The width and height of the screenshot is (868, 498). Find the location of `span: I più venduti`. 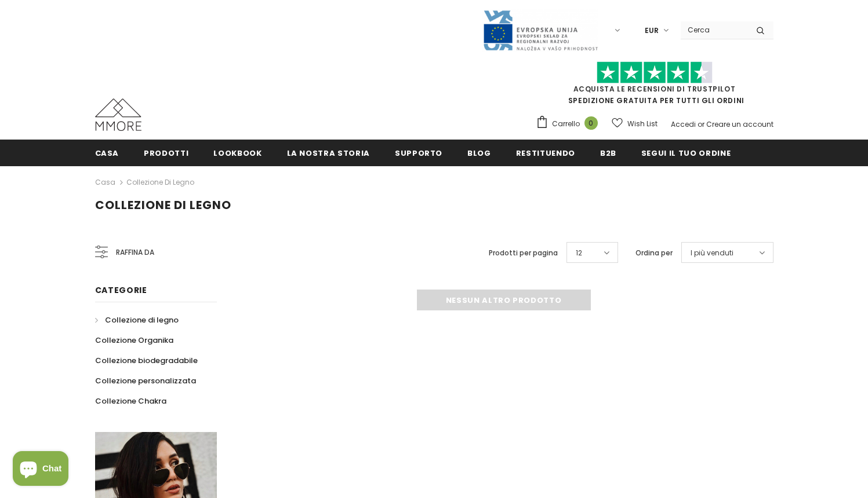

span: I più venduti is located at coordinates (712, 253).